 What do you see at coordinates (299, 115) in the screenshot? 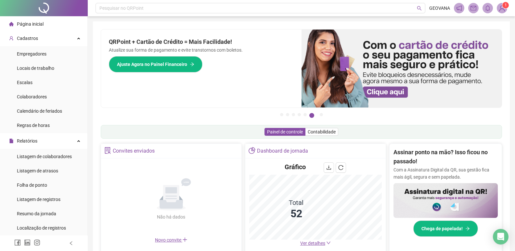
I see `button: 4` at bounding box center [299, 115].